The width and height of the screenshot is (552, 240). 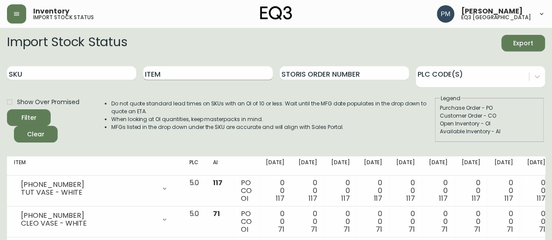 I want to click on span: Export, so click(x=523, y=43).